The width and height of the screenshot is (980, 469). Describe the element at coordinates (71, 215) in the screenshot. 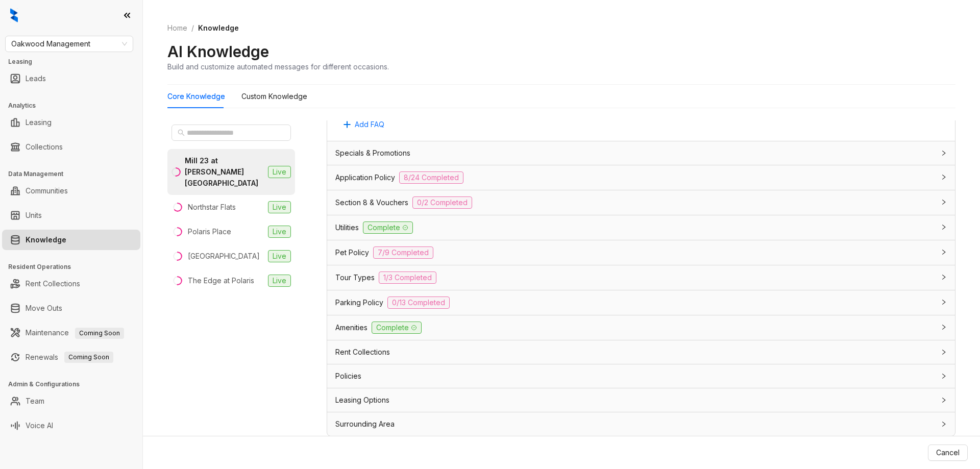

I see `li: Units` at that location.